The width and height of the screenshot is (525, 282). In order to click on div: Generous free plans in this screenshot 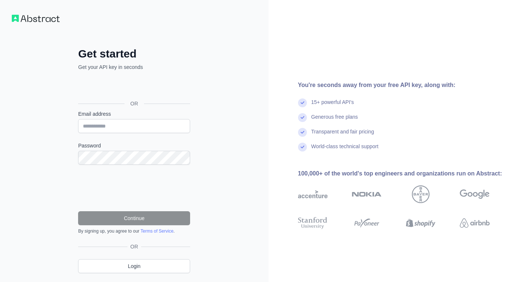, I will do `click(335, 121)`.